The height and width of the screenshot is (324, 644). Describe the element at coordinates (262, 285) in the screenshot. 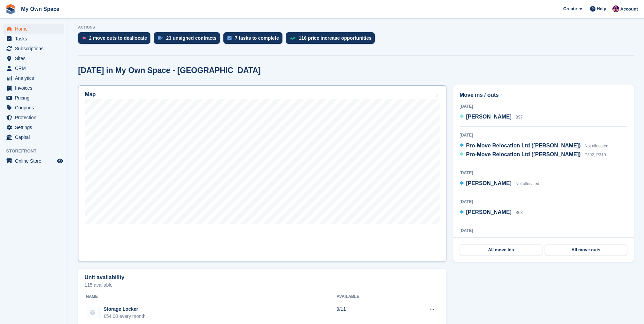

I see `p: 115 available` at that location.